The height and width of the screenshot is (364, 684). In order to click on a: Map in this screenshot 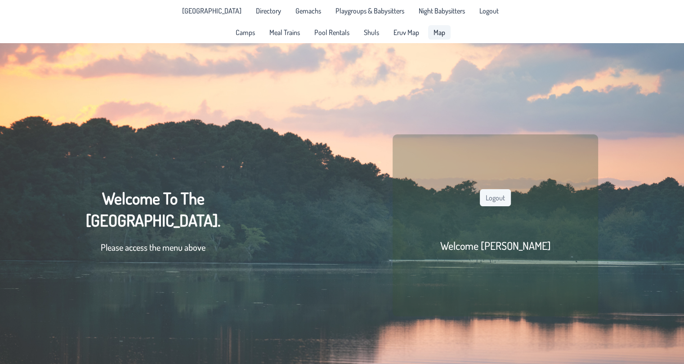, I will do `click(440, 32)`.